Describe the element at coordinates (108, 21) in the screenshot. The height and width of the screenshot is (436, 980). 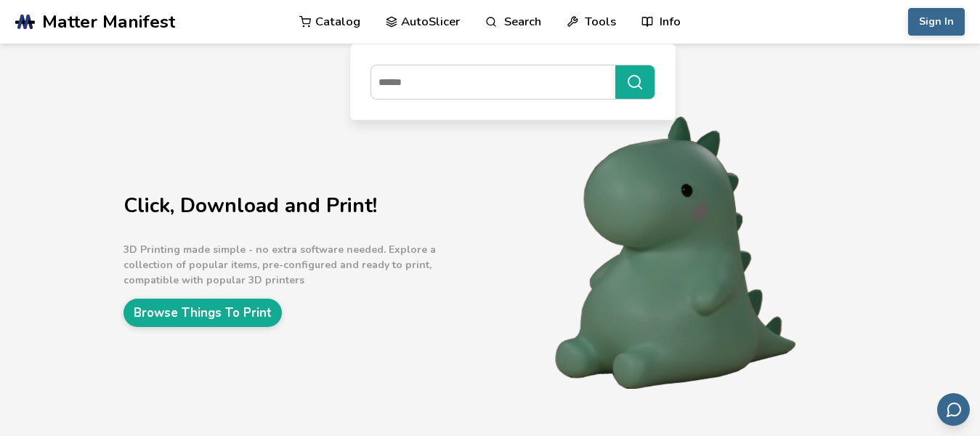
I see `span: Matter Manifest` at that location.